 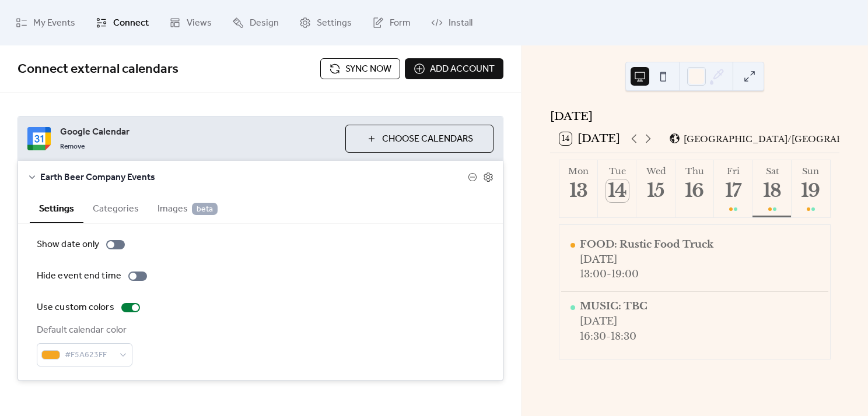 What do you see at coordinates (392, 23) in the screenshot?
I see `a: Form` at bounding box center [392, 23].